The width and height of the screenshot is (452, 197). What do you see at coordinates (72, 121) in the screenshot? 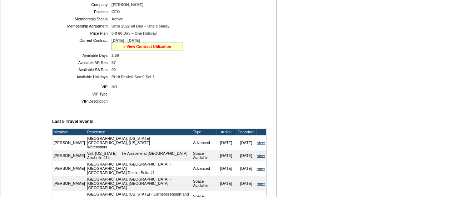
I see `b: Last 5 Travel Events` at bounding box center [72, 121].